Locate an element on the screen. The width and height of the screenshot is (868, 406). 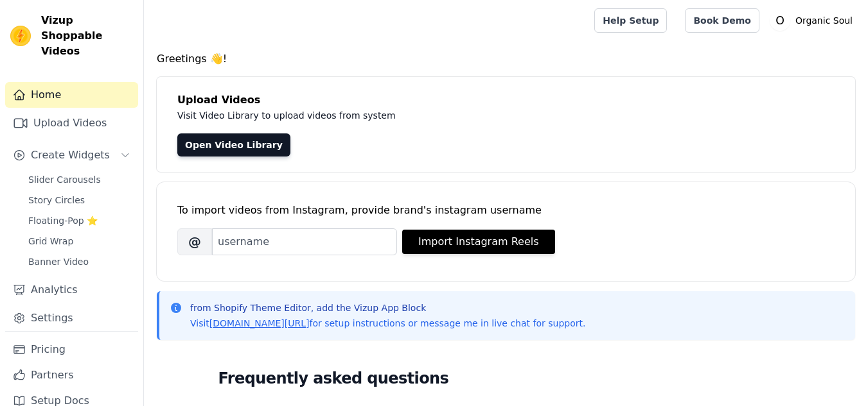
a: Upload Videos is located at coordinates (72, 123).